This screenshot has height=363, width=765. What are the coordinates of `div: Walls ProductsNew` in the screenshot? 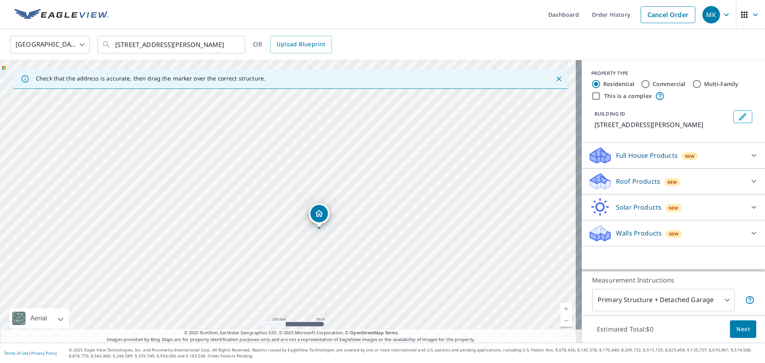 It's located at (674, 233).